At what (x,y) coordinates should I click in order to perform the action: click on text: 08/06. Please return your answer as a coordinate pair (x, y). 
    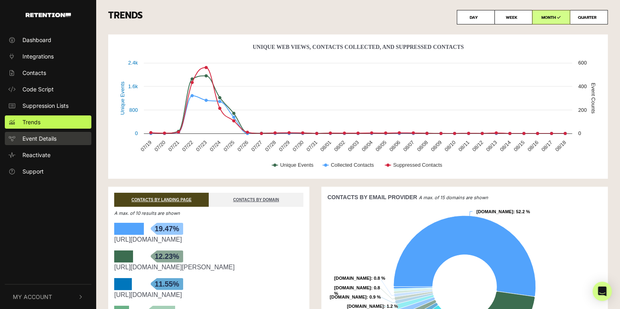
    Looking at the image, I should click on (395, 146).